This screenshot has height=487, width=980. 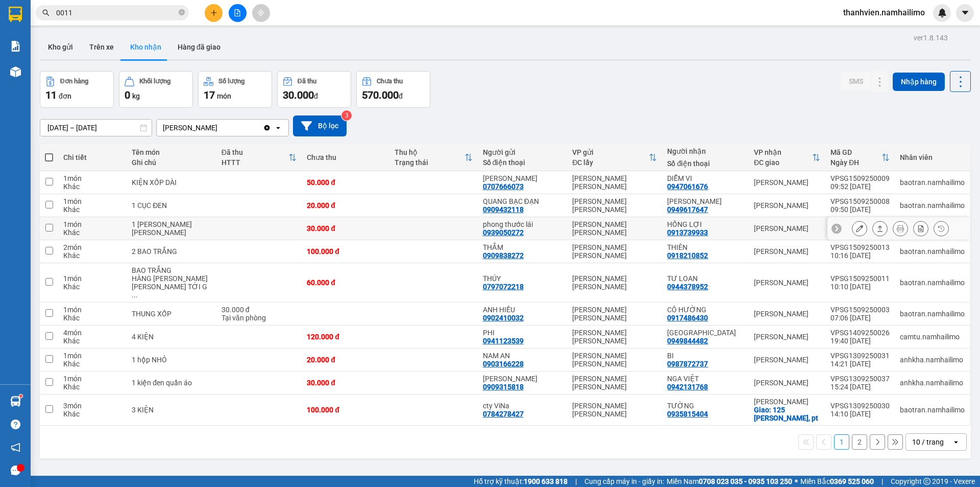 What do you see at coordinates (851, 481) in the screenshot?
I see `strong: 0369 525 060` at bounding box center [851, 481].